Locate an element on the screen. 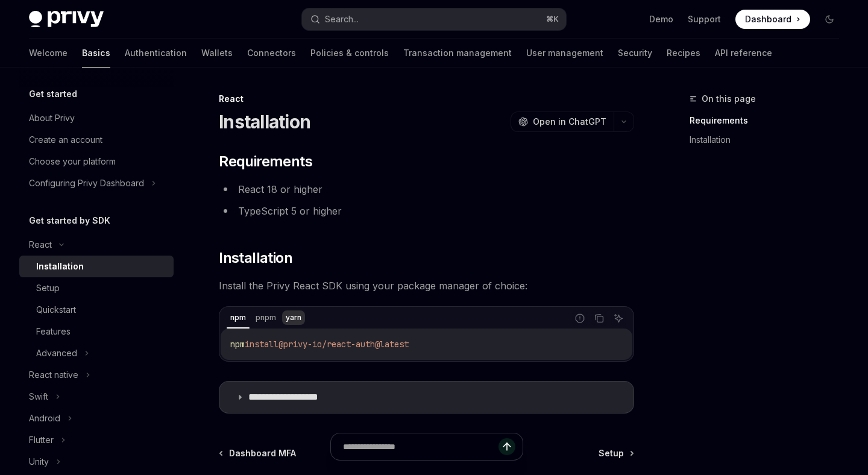 The height and width of the screenshot is (475, 868). a: Transaction management is located at coordinates (458, 53).